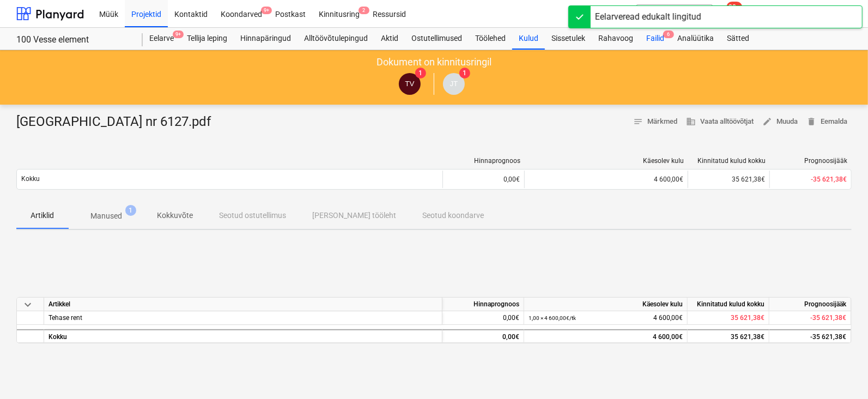 Image resolution: width=868 pixels, height=399 pixels. I want to click on div: Eelarveread edukalt lingitud, so click(648, 17).